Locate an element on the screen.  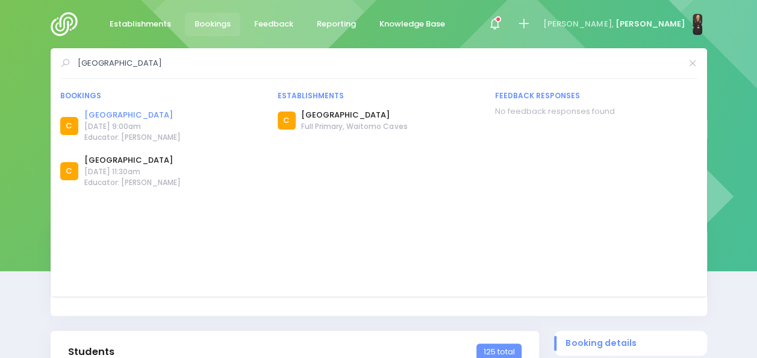
a: Booking details is located at coordinates (630, 343).